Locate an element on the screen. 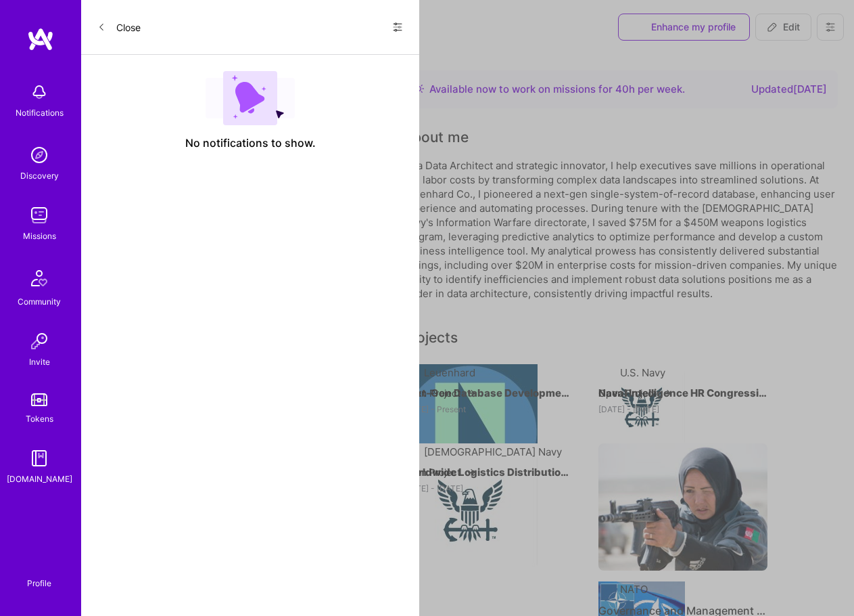 Image resolution: width=854 pixels, height=616 pixels. img: discovery is located at coordinates (39, 155).